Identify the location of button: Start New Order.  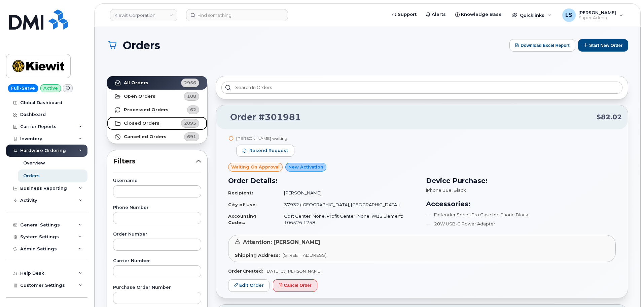
(603, 45).